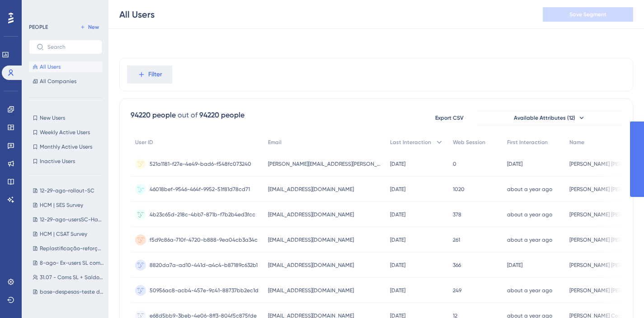 The width and height of the screenshot is (644, 318). What do you see at coordinates (72, 219) in the screenshot?
I see `span: 12-29-ago-usersSC-Habilitado` at bounding box center [72, 219].